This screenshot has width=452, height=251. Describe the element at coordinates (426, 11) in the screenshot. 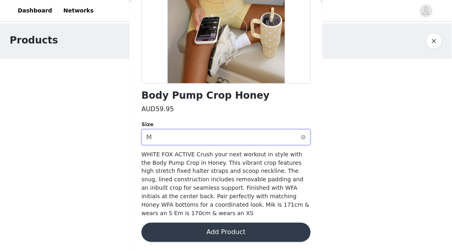

I see `div: avatar` at that location.